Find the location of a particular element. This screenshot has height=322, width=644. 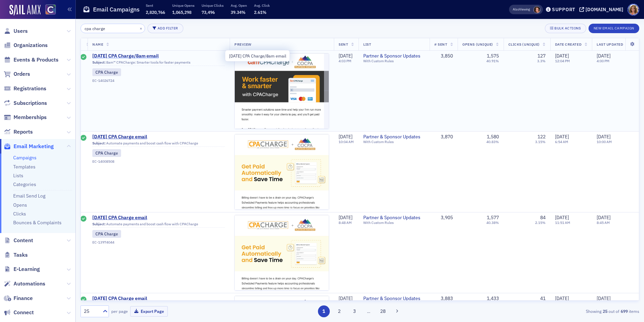

time: 10:00 AM is located at coordinates (604, 141).